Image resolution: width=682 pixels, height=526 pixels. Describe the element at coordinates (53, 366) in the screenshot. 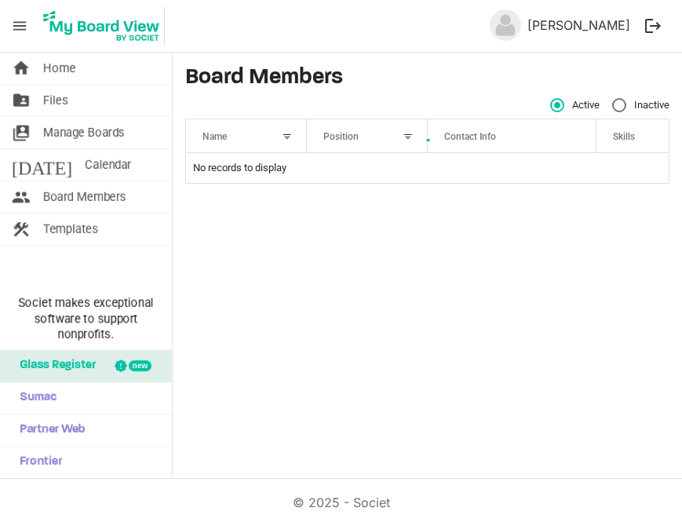

I see `span: Glass Register` at that location.